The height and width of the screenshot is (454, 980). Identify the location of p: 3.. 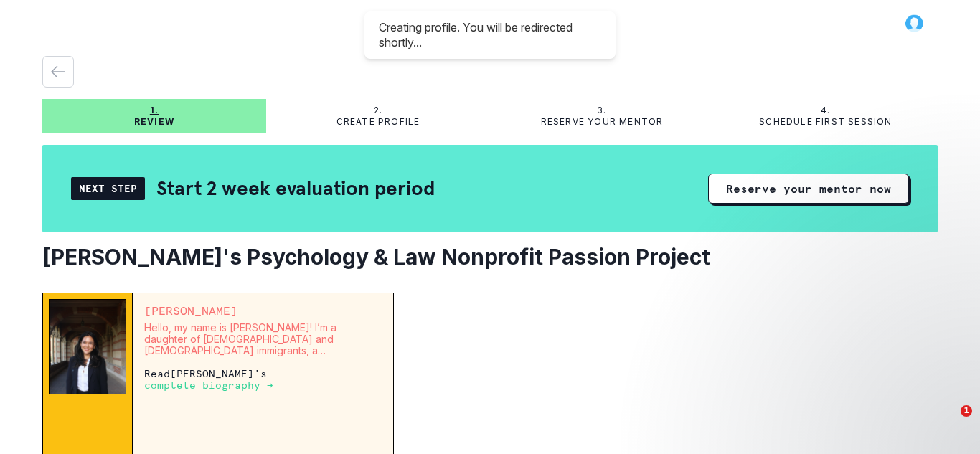
(601, 110).